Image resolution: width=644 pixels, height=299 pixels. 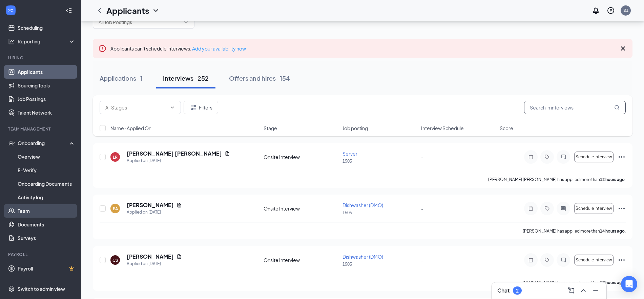 I want to click on span: Server, so click(x=350, y=153).